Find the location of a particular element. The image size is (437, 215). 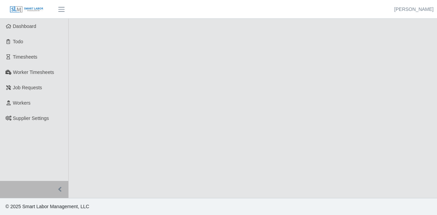

span: Worker Timesheets is located at coordinates (33, 72).